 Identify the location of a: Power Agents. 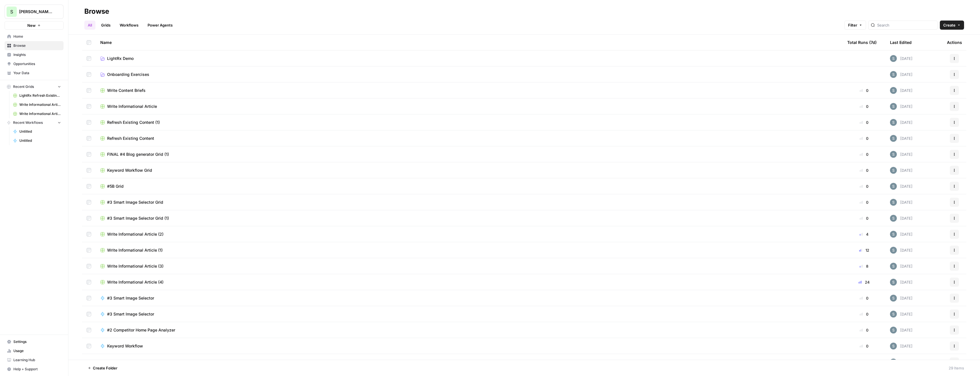
(160, 25).